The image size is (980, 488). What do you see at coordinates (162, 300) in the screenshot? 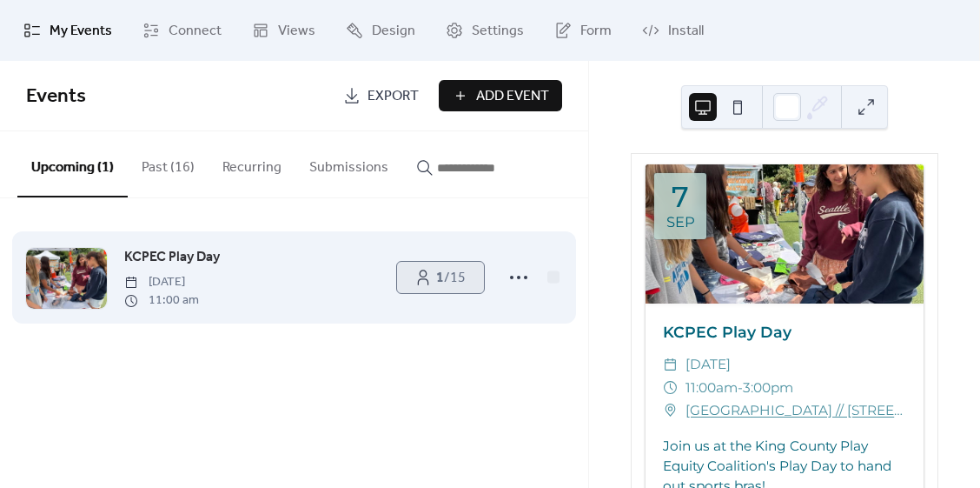
I see `span: 11:00 am` at bounding box center [162, 300].